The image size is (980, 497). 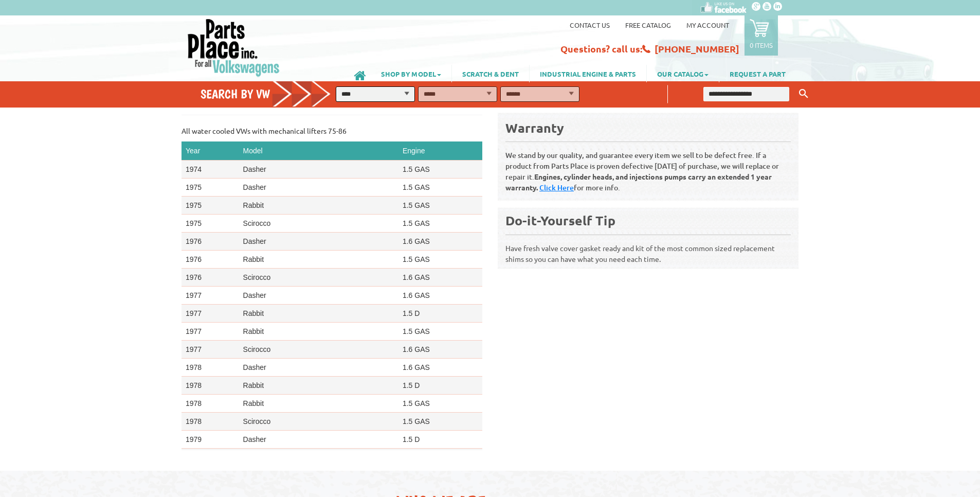 What do you see at coordinates (707, 25) in the screenshot?
I see `a: My Account` at bounding box center [707, 25].